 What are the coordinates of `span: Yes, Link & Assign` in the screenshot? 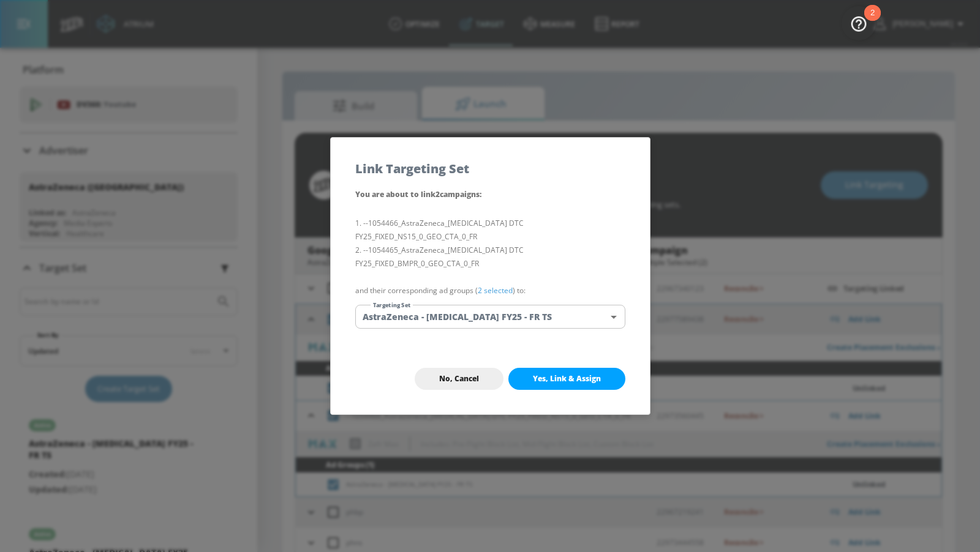 It's located at (566, 379).